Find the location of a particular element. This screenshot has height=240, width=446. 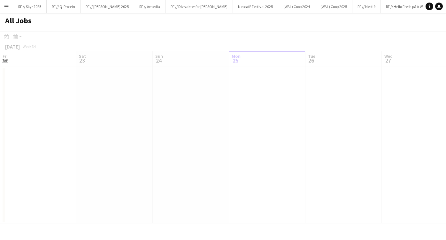

button: (WAL) Coop 2025 is located at coordinates (334, 6).